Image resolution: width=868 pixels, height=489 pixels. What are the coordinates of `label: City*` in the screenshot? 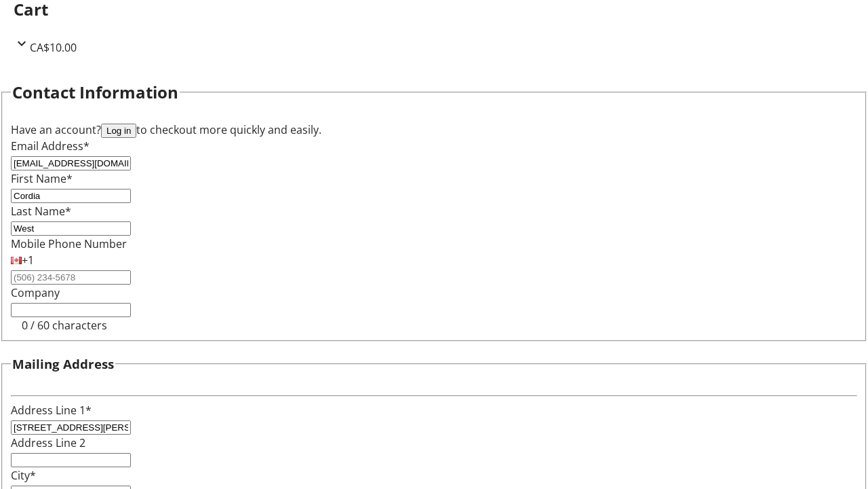 It's located at (23, 475).